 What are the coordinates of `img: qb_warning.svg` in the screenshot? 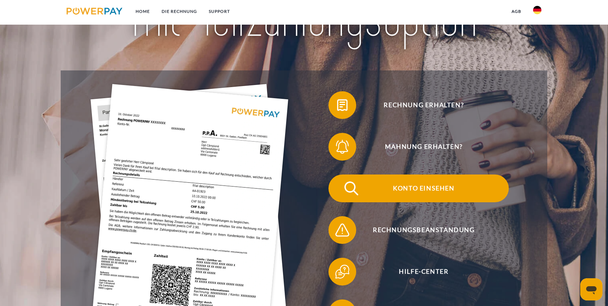 It's located at (343, 230).